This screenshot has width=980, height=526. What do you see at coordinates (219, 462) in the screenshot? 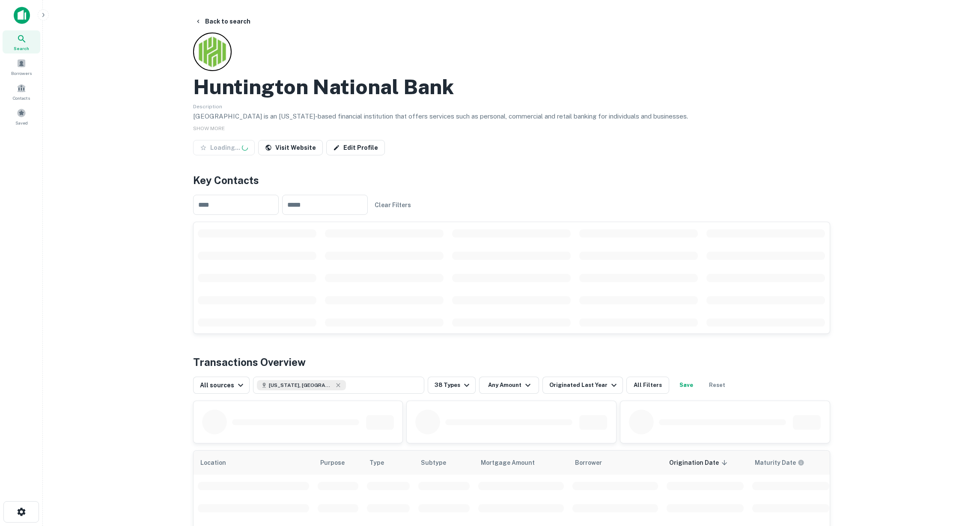
I see `span: Location` at bounding box center [219, 462].